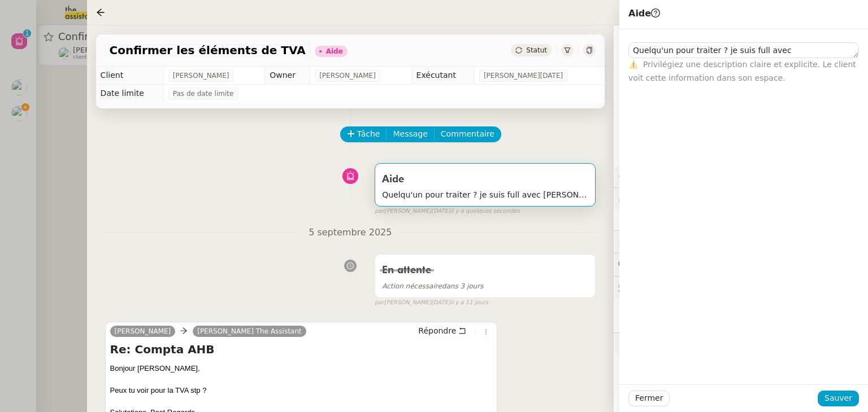  I want to click on span: Pas de date limite, so click(203, 94).